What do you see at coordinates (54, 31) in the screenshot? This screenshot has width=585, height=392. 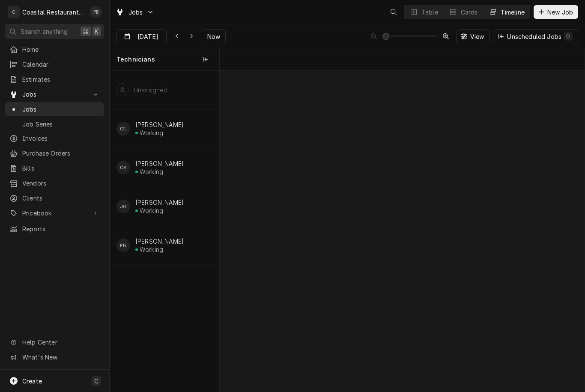 I see `button: Search anything⌘K` at bounding box center [54, 31].